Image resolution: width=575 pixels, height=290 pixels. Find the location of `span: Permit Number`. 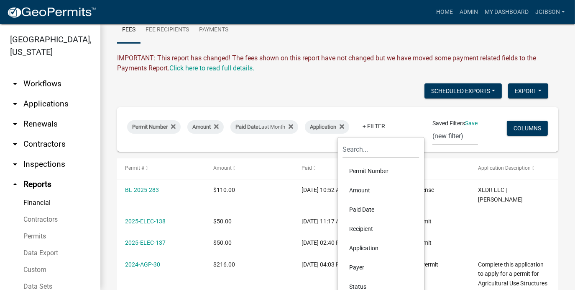

span: Permit Number is located at coordinates (150, 126).